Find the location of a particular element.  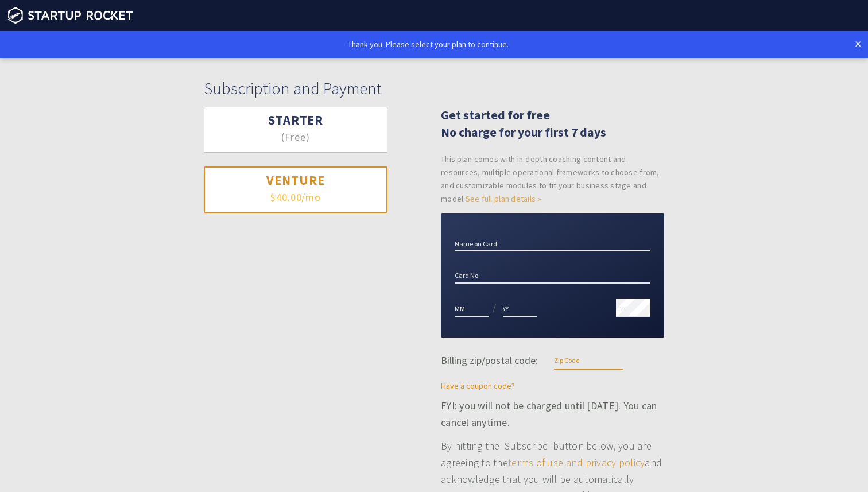

h2: Get started for free No charge for your first 7 days is located at coordinates (552, 123).